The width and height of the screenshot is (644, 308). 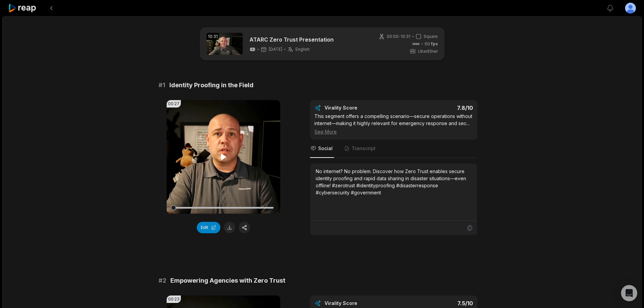 I want to click on div: This segment offers a compelling scenario—secure operations without internet—making it highly rel..., so click(x=394, y=124).